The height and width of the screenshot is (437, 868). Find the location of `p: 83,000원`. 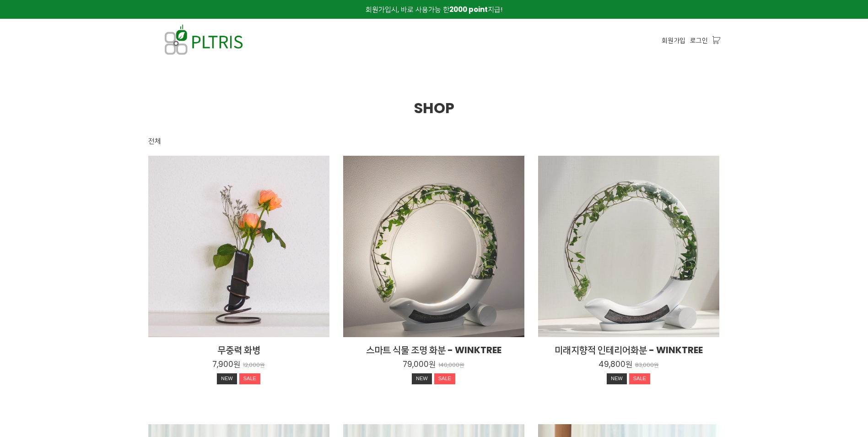

p: 83,000원 is located at coordinates (647, 365).